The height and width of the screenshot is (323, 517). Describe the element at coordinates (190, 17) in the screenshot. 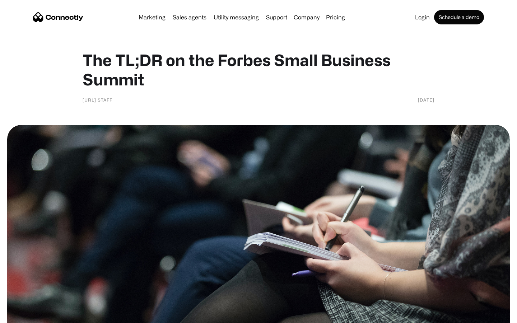

I see `a: Sales agents` at that location.